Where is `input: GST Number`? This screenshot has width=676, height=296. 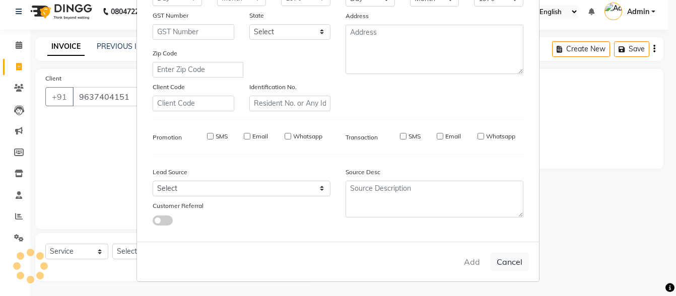 input: GST Number is located at coordinates (193, 32).